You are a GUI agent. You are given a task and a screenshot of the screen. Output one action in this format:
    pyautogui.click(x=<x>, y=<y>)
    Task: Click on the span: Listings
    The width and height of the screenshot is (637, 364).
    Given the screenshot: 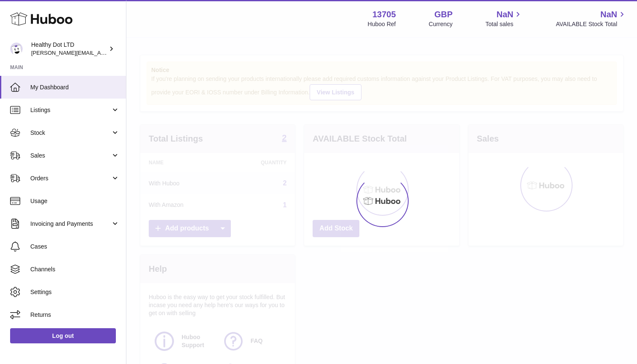 What is the action you would take?
    pyautogui.click(x=70, y=110)
    